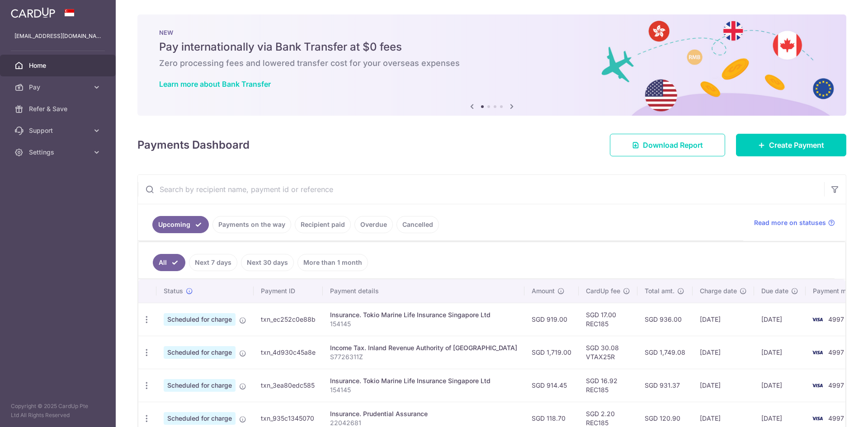 The height and width of the screenshot is (427, 868). Describe the element at coordinates (59, 152) in the screenshot. I see `span: Settings` at that location.